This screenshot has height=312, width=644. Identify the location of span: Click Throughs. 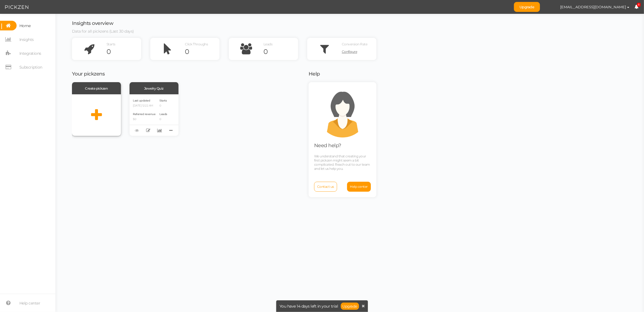
(196, 44).